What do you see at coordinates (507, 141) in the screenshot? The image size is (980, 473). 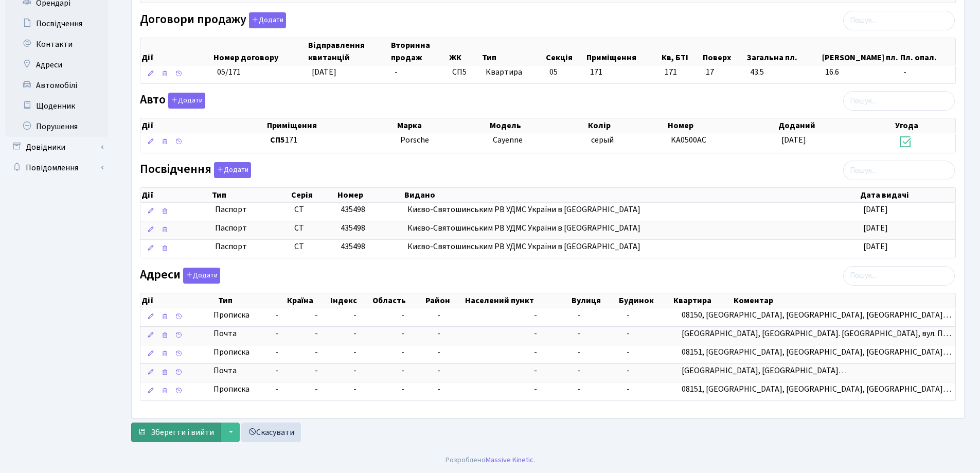 I see `span: Cayenne` at bounding box center [507, 141].